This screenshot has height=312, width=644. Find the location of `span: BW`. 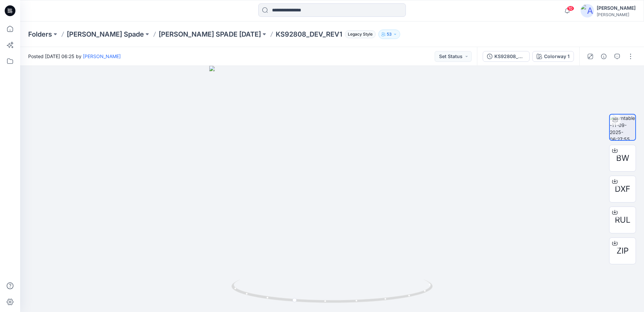

span: BW is located at coordinates (623, 158).